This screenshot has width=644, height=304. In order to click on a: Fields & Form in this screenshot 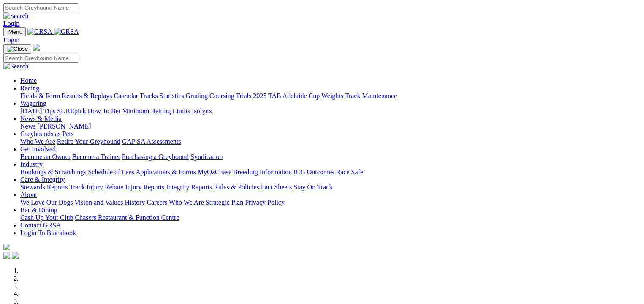, I will do `click(40, 95)`.